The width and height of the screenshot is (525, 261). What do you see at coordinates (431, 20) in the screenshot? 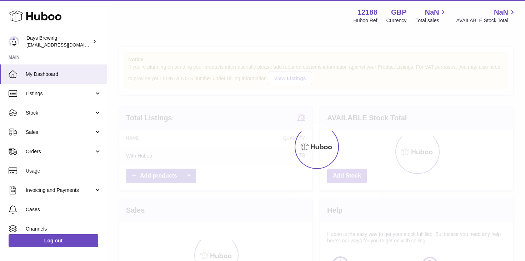
I see `span: Total sales` at bounding box center [431, 20].